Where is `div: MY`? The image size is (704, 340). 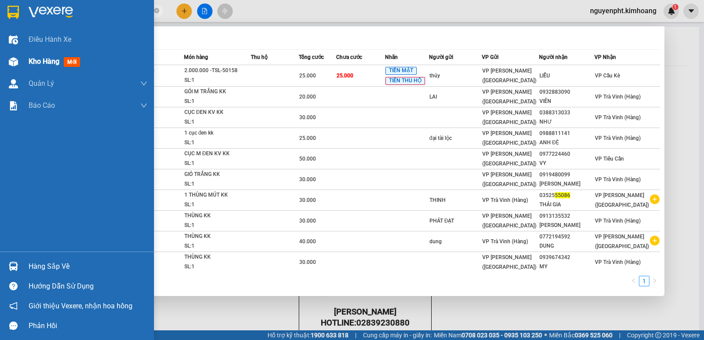
div: MY is located at coordinates (567, 267).